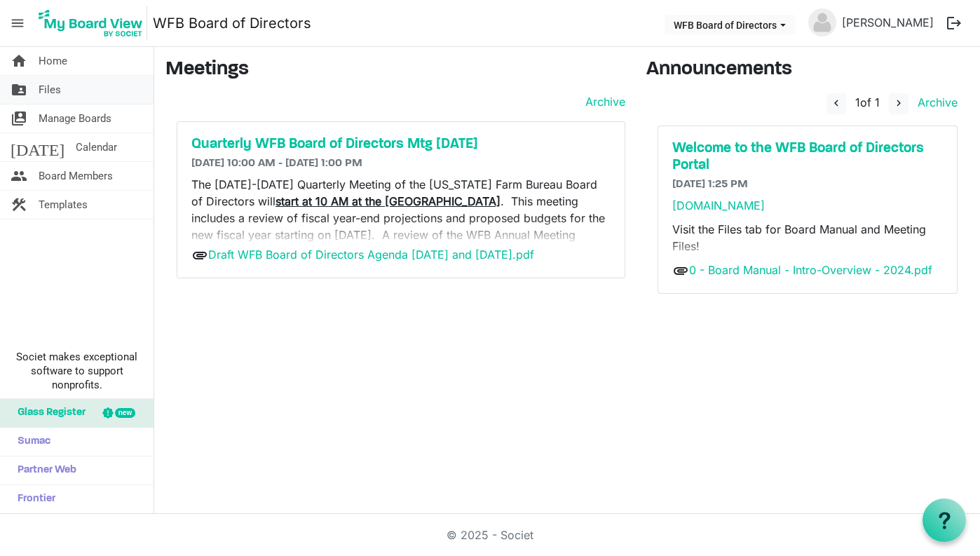 Image resolution: width=980 pixels, height=556 pixels. Describe the element at coordinates (836, 104) in the screenshot. I see `button: navigate_before` at that location.